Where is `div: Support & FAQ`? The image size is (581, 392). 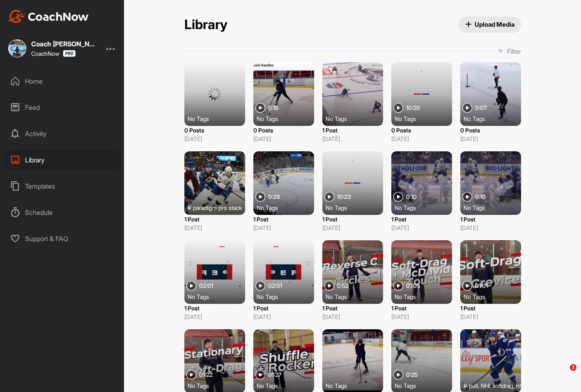 div: Support & FAQ is located at coordinates (62, 239).